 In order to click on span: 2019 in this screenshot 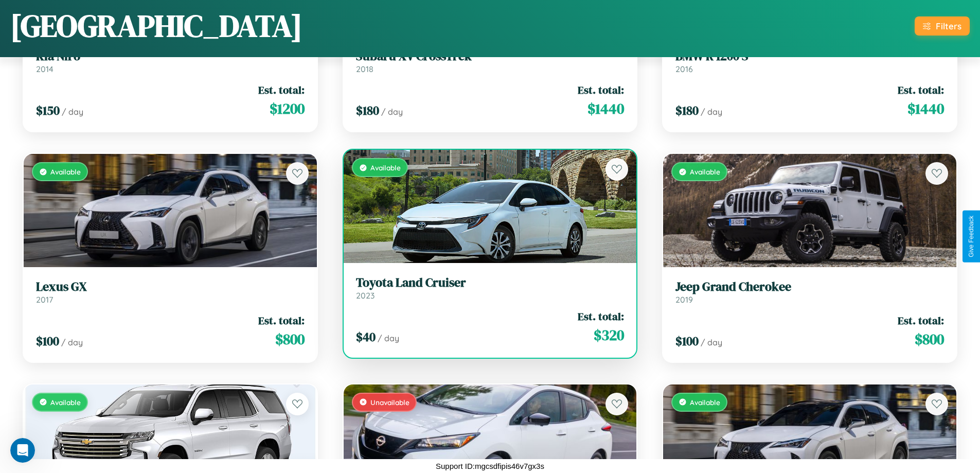, I will do `click(685, 300)`.